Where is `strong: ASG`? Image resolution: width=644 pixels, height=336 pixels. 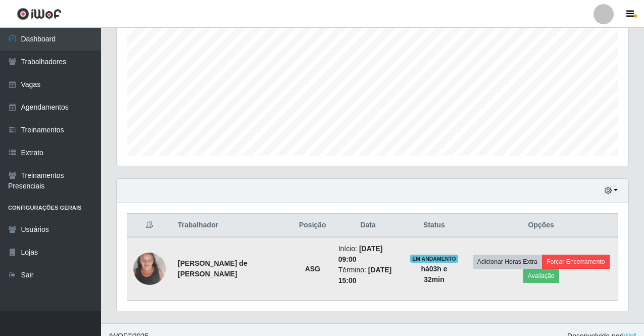 strong: ASG is located at coordinates (313, 269).